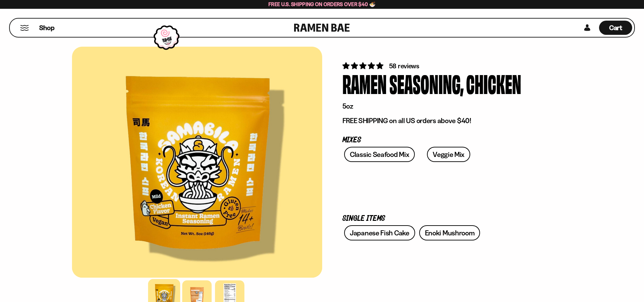 Image resolution: width=644 pixels, height=302 pixels. I want to click on span: Cart, so click(616, 28).